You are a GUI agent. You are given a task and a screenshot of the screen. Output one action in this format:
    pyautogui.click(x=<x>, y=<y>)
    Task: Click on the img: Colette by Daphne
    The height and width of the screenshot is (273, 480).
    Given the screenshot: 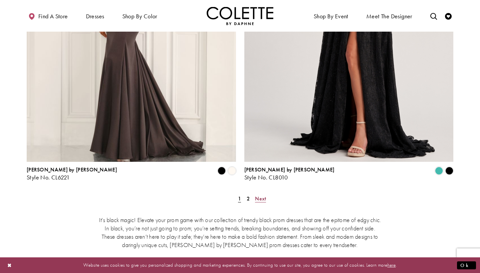 What is the action you would take?
    pyautogui.click(x=240, y=16)
    